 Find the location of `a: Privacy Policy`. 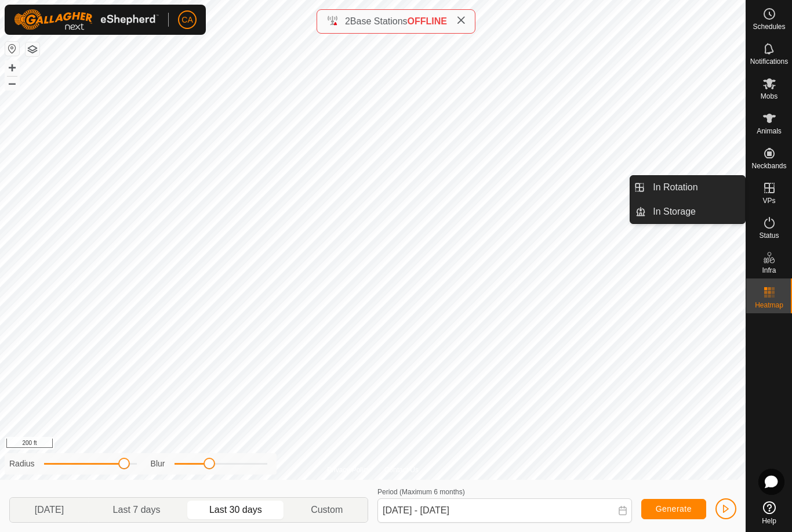

a: Privacy Policy is located at coordinates (348, 470).